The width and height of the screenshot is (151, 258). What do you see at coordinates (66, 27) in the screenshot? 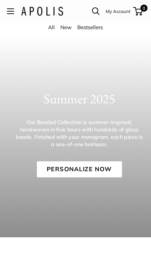
I see `a: New` at bounding box center [66, 27].